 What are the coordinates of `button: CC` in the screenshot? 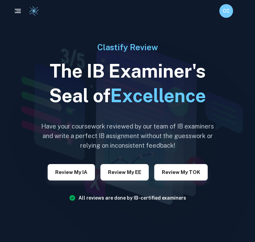 It's located at (226, 11).